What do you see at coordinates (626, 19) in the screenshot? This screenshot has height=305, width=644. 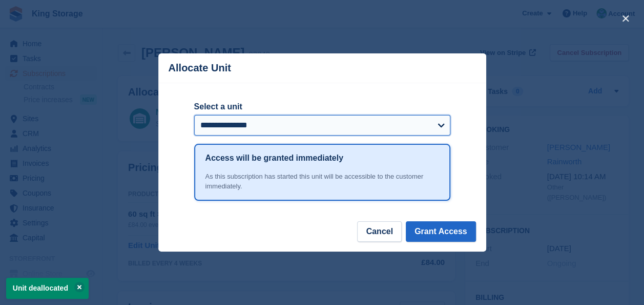 I see `button: close` at bounding box center [626, 19].